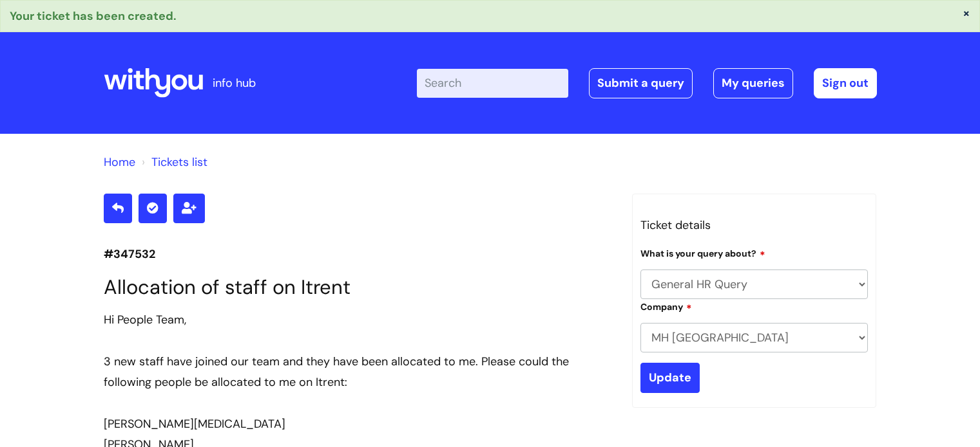  I want to click on h3: Ticket details, so click(754, 225).